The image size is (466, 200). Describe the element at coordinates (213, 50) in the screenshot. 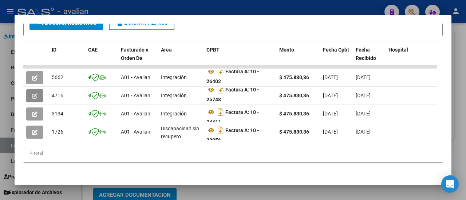

I see `span: CPBT` at that location.